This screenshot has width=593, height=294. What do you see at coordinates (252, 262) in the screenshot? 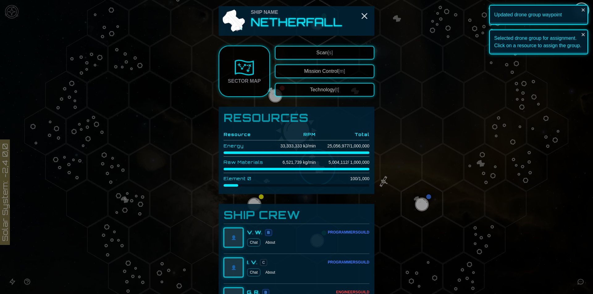
I see `div: I. V.` at bounding box center [252, 262].